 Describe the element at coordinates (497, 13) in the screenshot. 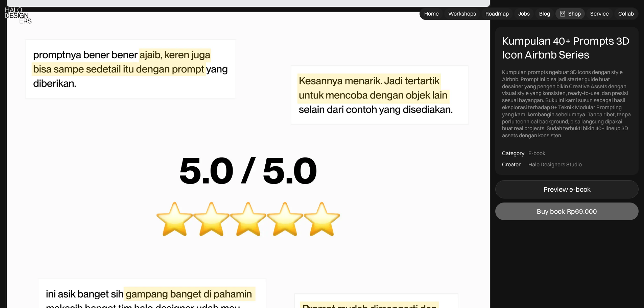

I see `div: Roadmap` at that location.